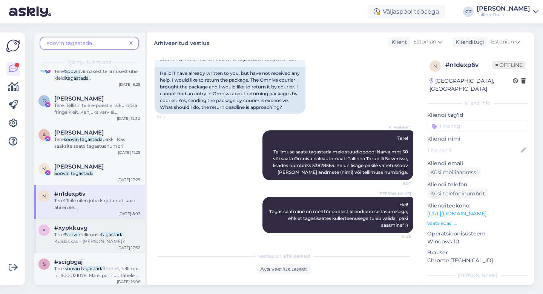 This screenshot has width=543, height=294. Describe the element at coordinates (60, 268) in the screenshot. I see `span: Tere.` at that location.